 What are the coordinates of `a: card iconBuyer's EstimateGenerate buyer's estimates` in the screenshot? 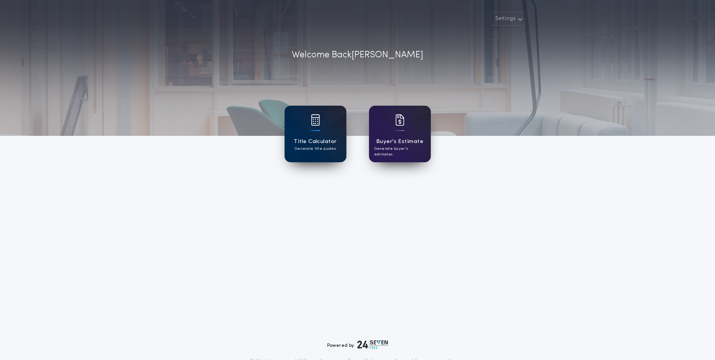 It's located at (400, 134).